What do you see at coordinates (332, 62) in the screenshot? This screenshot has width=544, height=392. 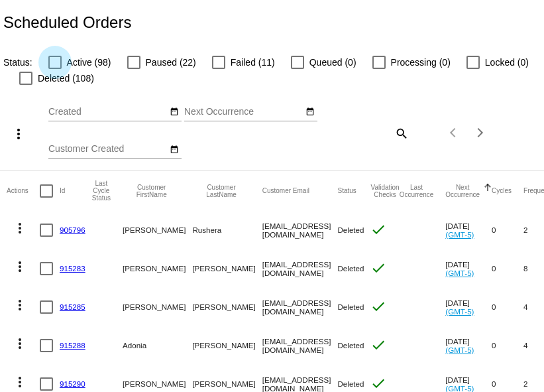 I see `span: Queued (0)` at bounding box center [332, 62].